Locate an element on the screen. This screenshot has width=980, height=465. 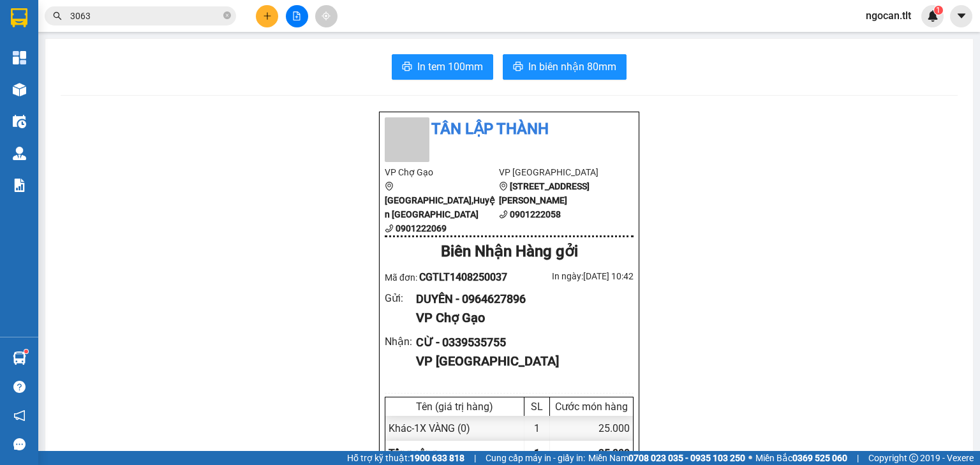
strong: 0708 023 035 - 0935 103 250 is located at coordinates (687, 458).